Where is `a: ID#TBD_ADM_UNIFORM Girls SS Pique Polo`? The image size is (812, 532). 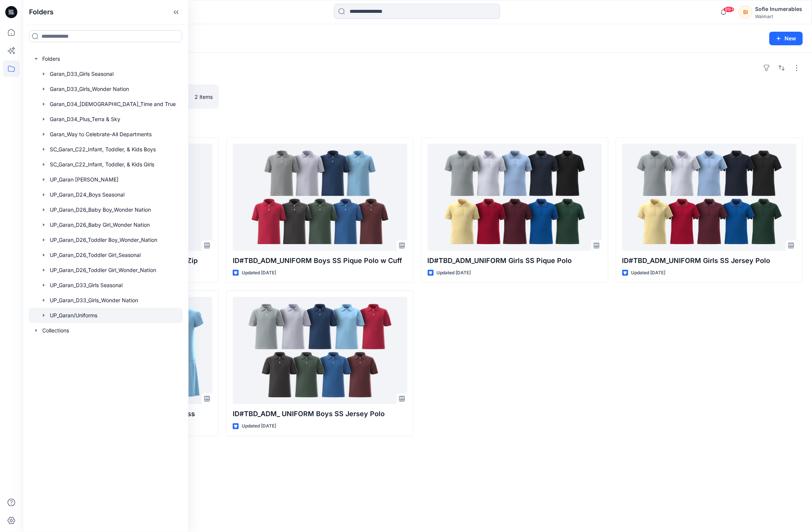
a: ID#TBD_ADM_UNIFORM Girls SS Pique Polo is located at coordinates (515, 197).